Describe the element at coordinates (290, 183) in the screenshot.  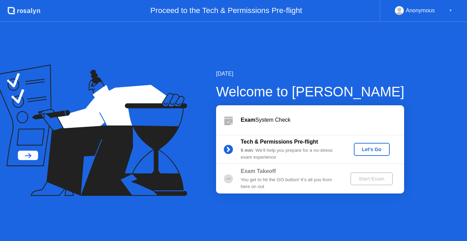
I see `div: You get to hit the GO button! It’s all you from here on out` at that location.